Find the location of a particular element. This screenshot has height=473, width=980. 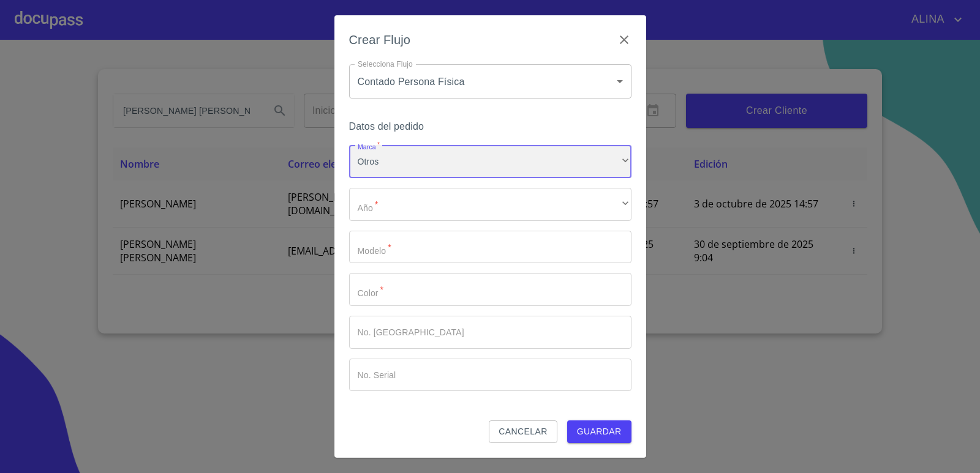

div: Contado Persona Física is located at coordinates (490, 81).